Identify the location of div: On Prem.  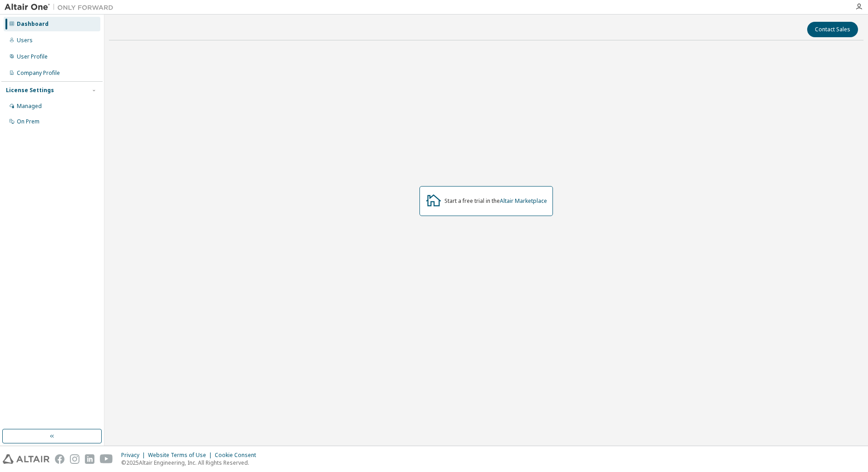
(28, 121).